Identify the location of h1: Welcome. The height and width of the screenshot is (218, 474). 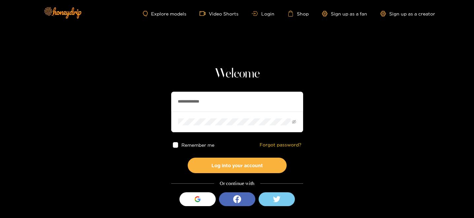
(237, 74).